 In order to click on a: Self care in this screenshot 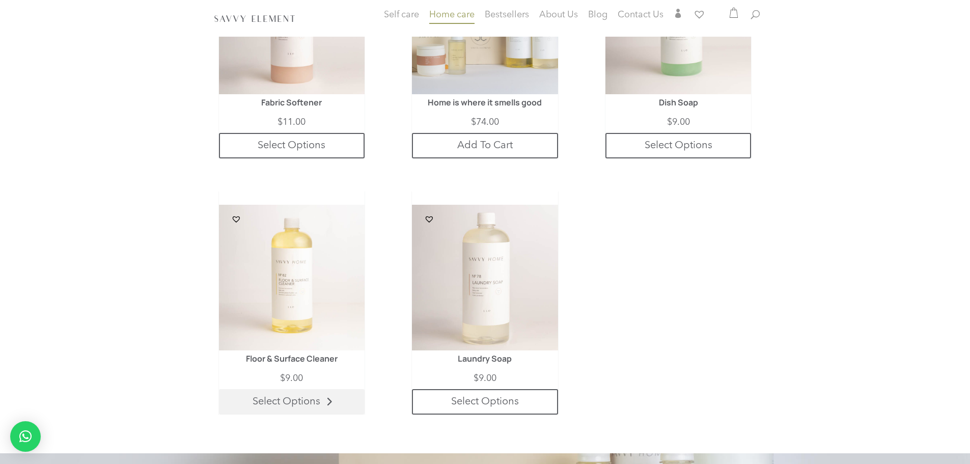, I will do `click(401, 21)`.